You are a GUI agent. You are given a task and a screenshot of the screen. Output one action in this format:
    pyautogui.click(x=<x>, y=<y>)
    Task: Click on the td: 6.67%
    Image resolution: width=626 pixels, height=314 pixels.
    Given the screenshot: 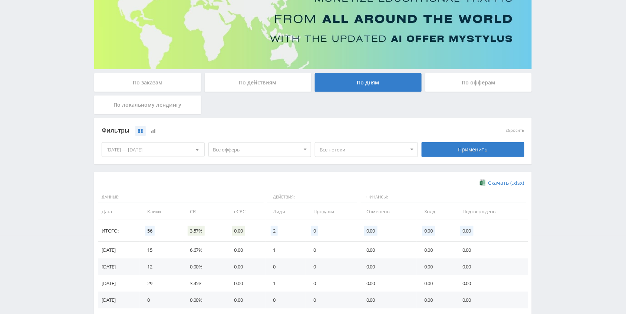 What is the action you would take?
    pyautogui.click(x=204, y=250)
    